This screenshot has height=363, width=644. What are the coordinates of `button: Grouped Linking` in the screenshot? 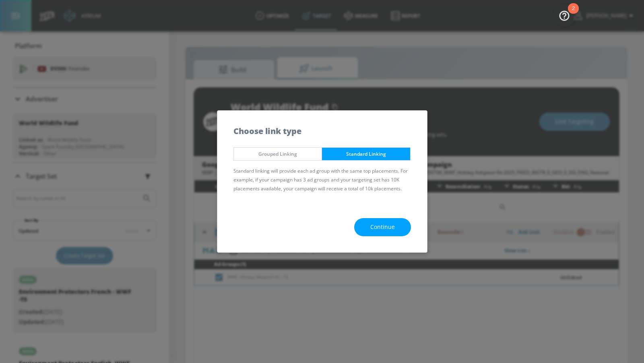 It's located at (278, 154).